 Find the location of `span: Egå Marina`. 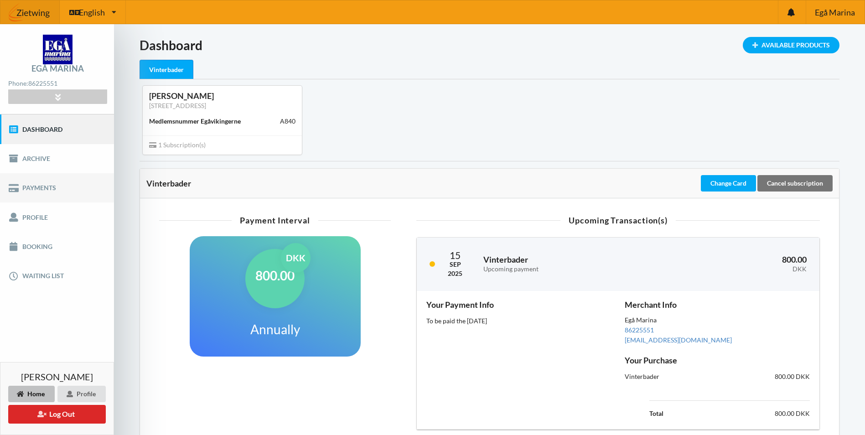

span: Egå Marina is located at coordinates (835, 12).